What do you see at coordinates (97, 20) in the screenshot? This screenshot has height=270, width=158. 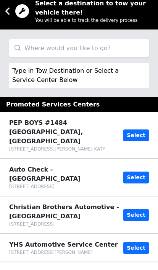 I see `div: You will be able to track the delivery process` at bounding box center [97, 20].